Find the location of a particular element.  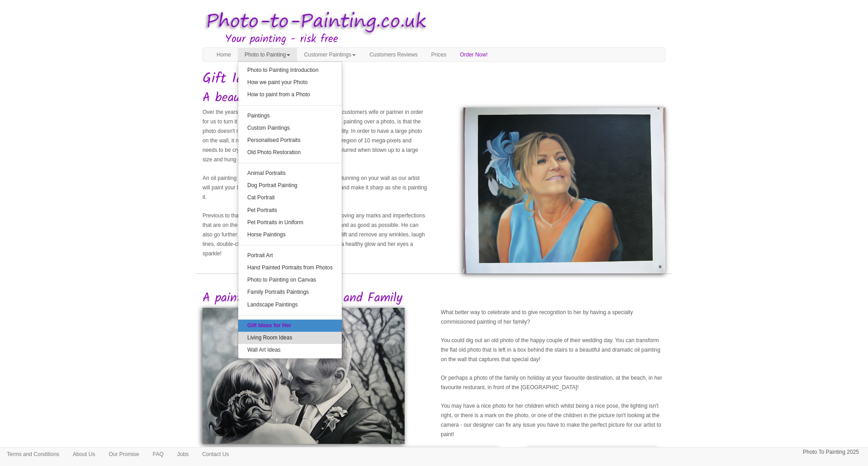

p: Over the years we have had countless photos sent in of a customers wife or partner in order for u... is located at coordinates (315, 136).